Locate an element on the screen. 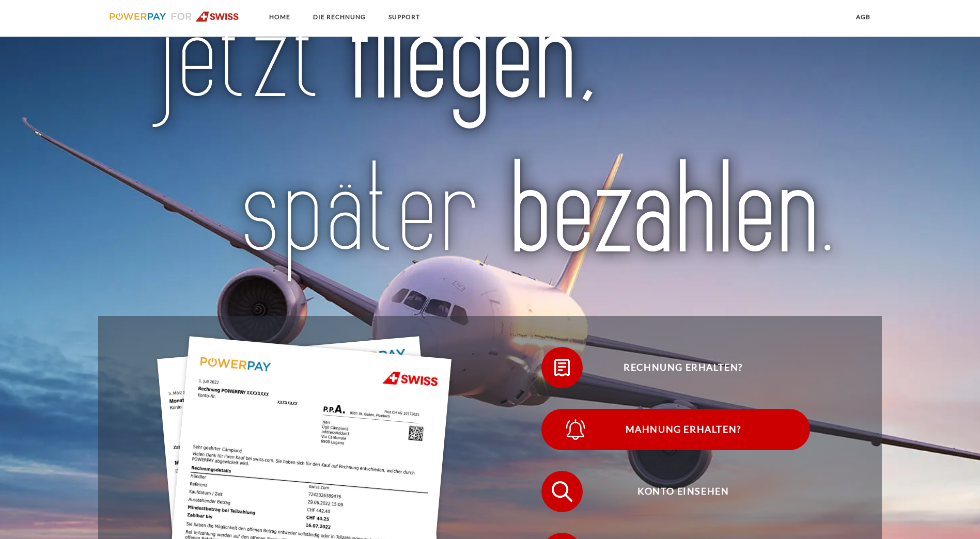  a: Rechnung erhalten? is located at coordinates (676, 368).